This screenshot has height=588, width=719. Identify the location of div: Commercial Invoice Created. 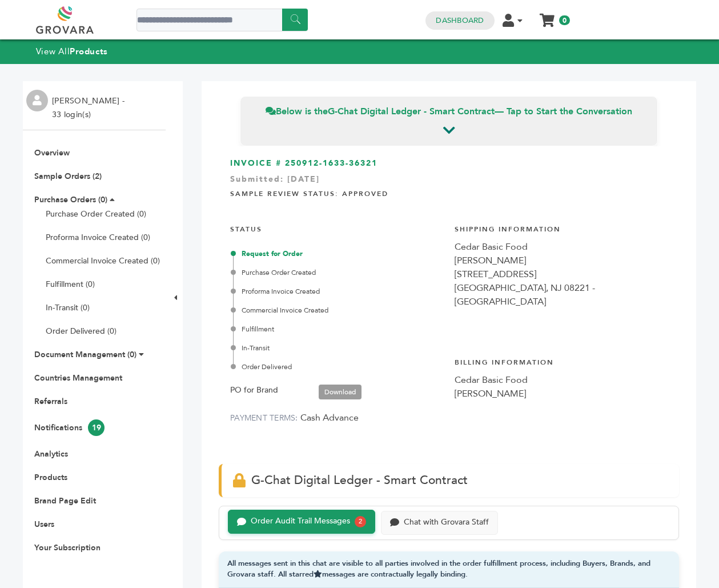
(338, 310).